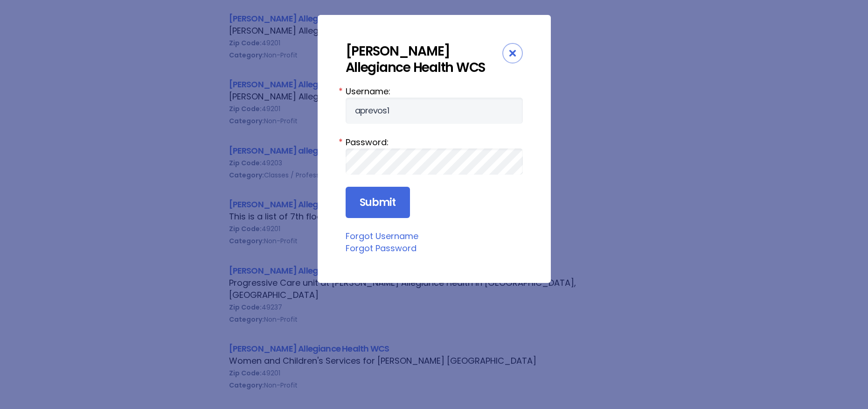 The height and width of the screenshot is (409, 868). Describe the element at coordinates (382, 236) in the screenshot. I see `a: Forgot Username` at that location.